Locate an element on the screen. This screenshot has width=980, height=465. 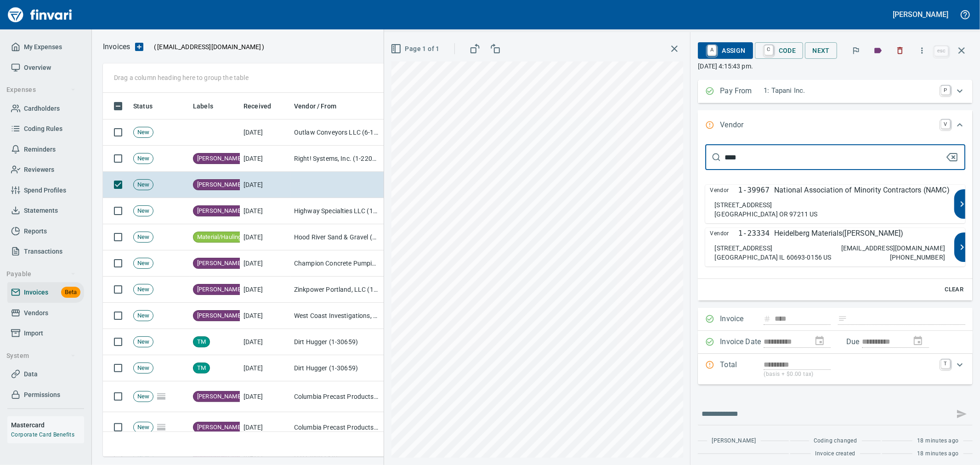
span: TM is located at coordinates (201, 342).